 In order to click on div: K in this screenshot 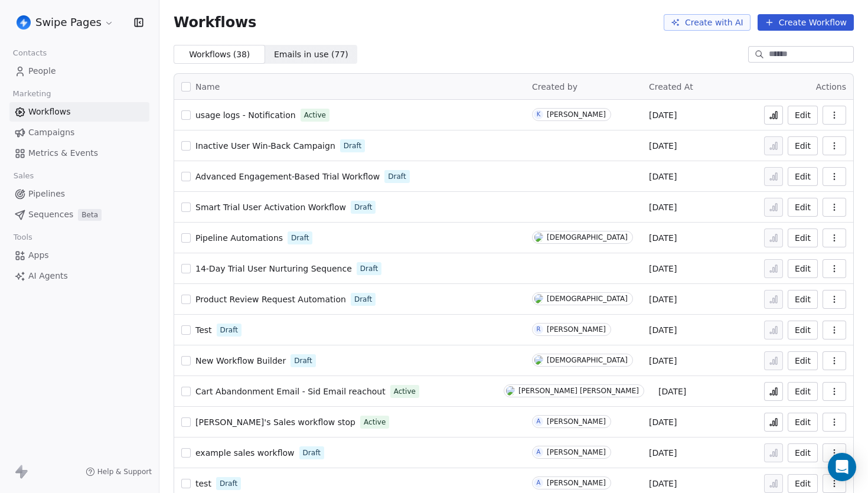, I will do `click(539, 114)`.